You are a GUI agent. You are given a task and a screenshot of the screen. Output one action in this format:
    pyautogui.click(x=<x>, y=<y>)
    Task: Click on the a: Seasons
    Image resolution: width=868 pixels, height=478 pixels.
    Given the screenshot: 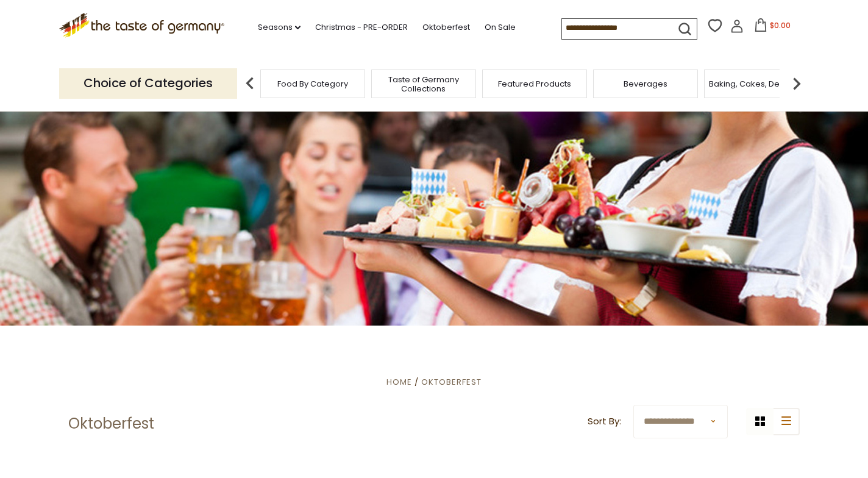 What is the action you would take?
    pyautogui.click(x=279, y=28)
    